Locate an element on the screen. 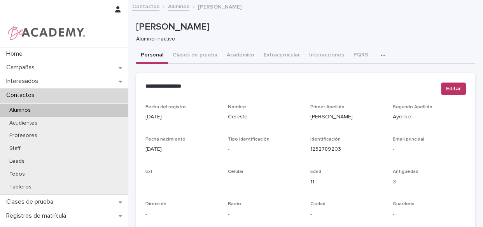 The image size is (483, 227). p: Campañas is located at coordinates (22, 67).